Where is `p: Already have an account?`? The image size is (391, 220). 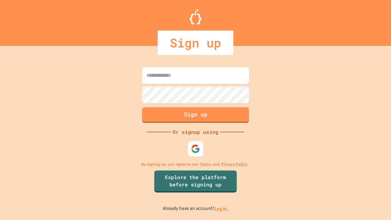 p: Already have an account? is located at coordinates (195, 208).